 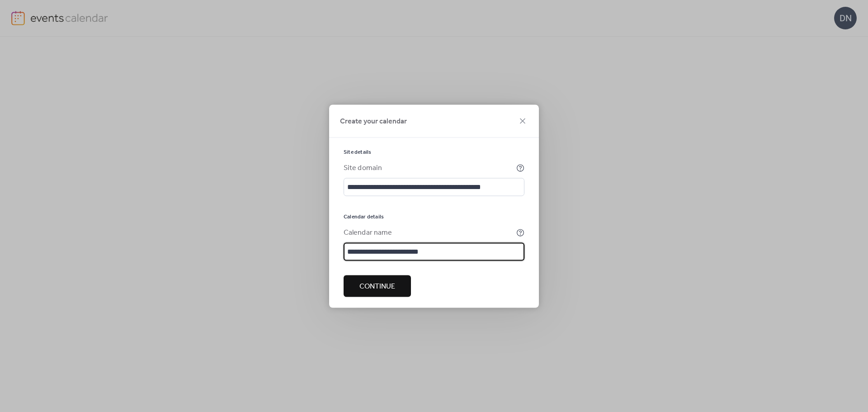 I want to click on div: Calendar name, so click(x=429, y=233).